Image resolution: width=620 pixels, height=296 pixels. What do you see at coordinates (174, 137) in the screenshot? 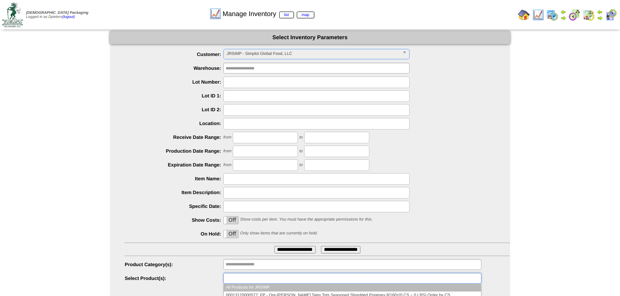
I see `label: Receive Date Range:` at bounding box center [174, 137].